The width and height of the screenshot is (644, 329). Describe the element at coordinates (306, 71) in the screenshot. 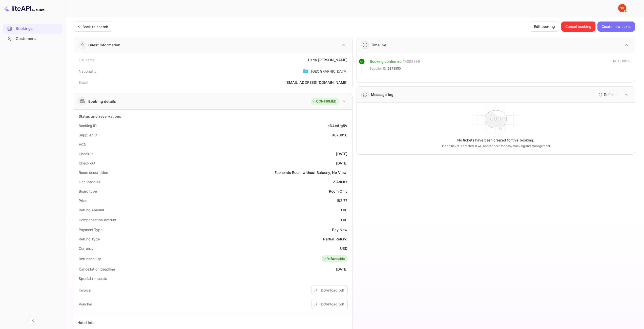

I see `span: United States` at that location.